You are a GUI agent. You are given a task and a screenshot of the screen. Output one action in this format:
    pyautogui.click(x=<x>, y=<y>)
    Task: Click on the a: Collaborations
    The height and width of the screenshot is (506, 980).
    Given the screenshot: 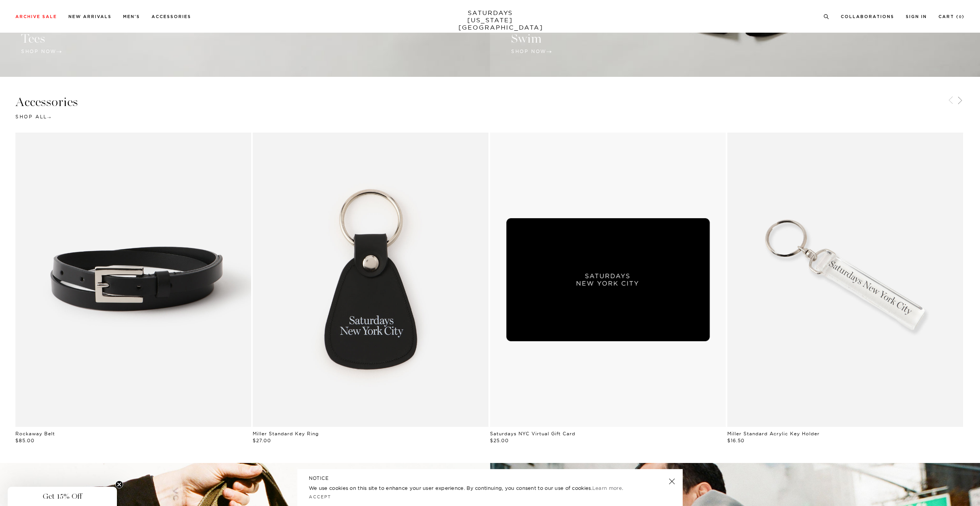 What is the action you would take?
    pyautogui.click(x=867, y=16)
    